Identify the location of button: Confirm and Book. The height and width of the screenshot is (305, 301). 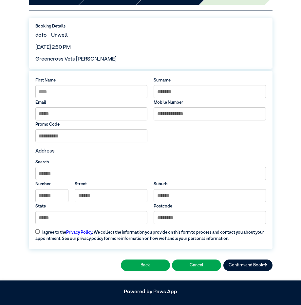
(248, 265).